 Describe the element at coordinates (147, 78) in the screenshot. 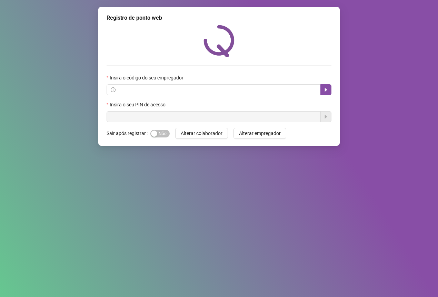

I see `label: Insira o código do seu empregador` at that location.